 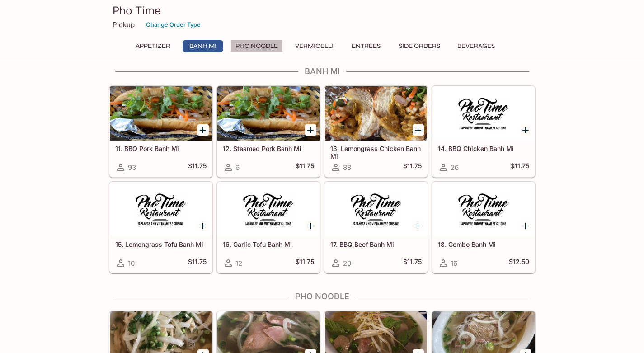 I want to click on div: 15. Lemongrass Tofu Banh Mi, so click(x=161, y=209).